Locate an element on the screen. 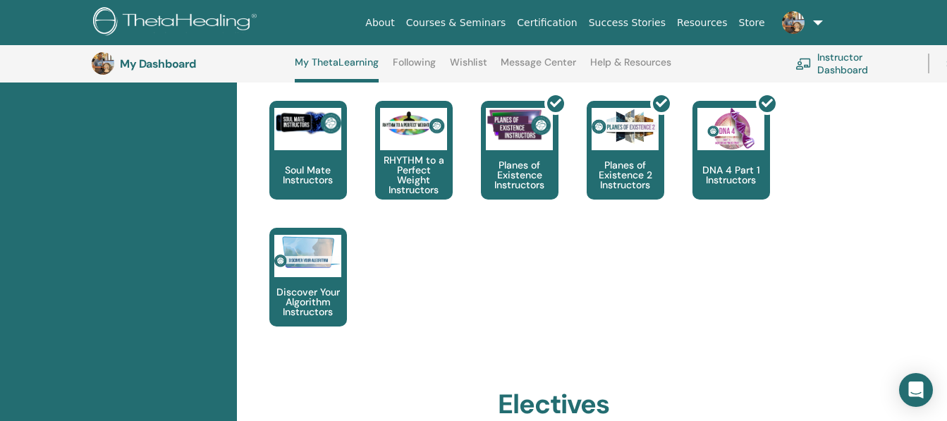 The image size is (947, 421). a: Discover Your Algorithm Instructors Discover Your Algorithm Instructors is located at coordinates (308, 291).